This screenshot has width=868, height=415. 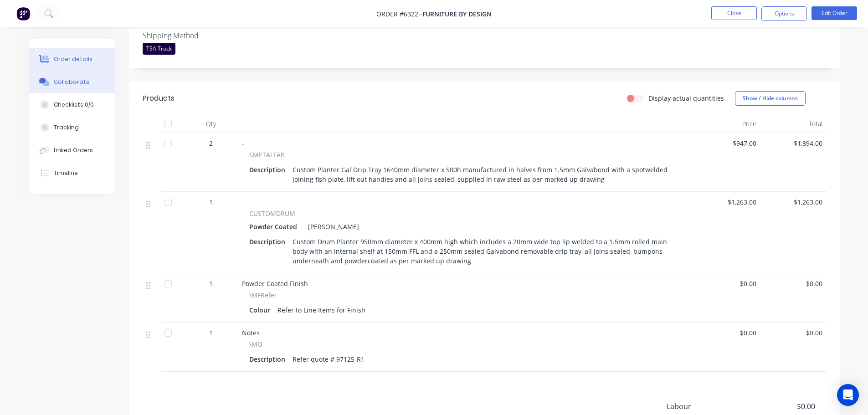 What do you see at coordinates (486, 175) in the screenshot?
I see `div: Custom Planter Gal Drip Tray 1640mm diameter x 500h manufactured in halves from 1.5mm Galvabond w...` at bounding box center [486, 175].